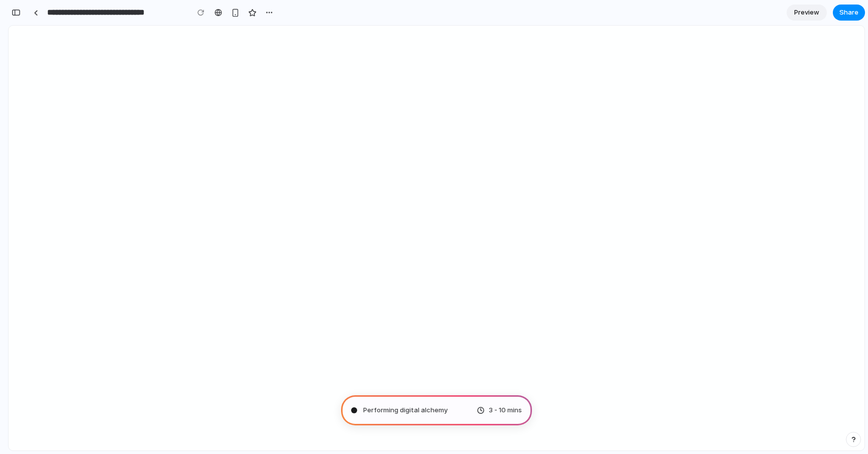 The image size is (868, 454). What do you see at coordinates (505, 411) in the screenshot?
I see `span: 3 - 10 mins` at bounding box center [505, 411].